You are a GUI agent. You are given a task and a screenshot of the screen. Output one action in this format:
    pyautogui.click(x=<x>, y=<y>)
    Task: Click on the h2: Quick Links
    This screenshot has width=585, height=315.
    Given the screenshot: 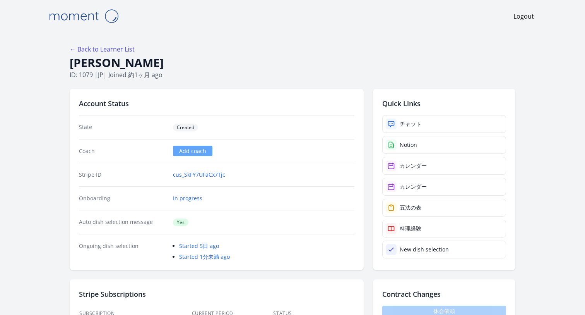 What is the action you would take?
    pyautogui.click(x=444, y=103)
    